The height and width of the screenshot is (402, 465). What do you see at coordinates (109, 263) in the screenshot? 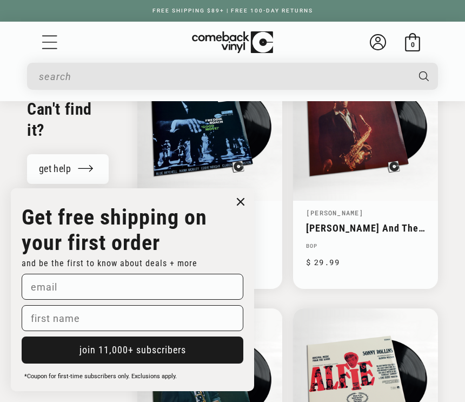
I see `span: and be the first to know about deals + more` at bounding box center [109, 263].